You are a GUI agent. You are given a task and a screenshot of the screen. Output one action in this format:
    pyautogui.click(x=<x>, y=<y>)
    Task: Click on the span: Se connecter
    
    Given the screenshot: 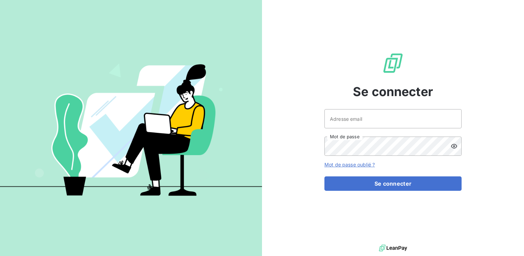 What is the action you would take?
    pyautogui.click(x=393, y=92)
    